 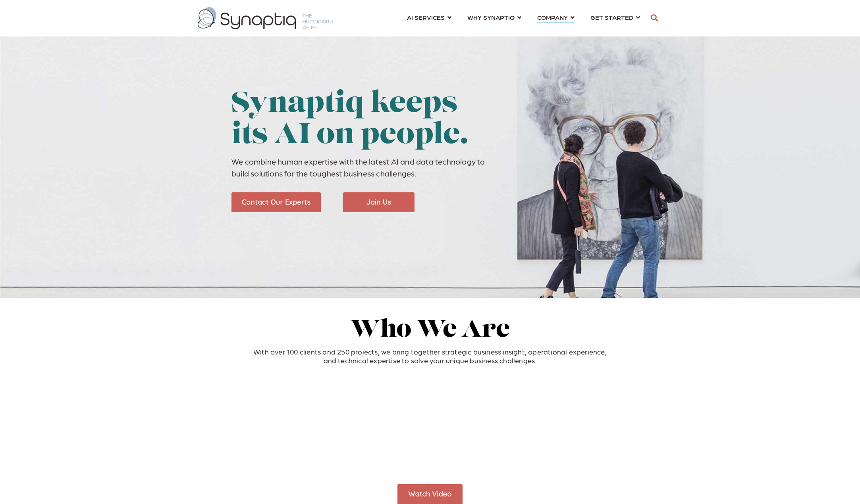 What do you see at coordinates (379, 202) in the screenshot?
I see `img: Join Us` at bounding box center [379, 202].